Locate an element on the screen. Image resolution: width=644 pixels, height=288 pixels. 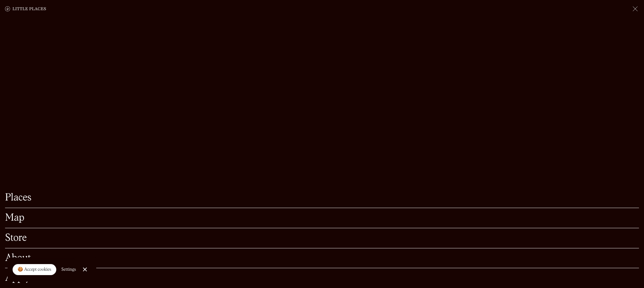
a: About is located at coordinates (322, 258).